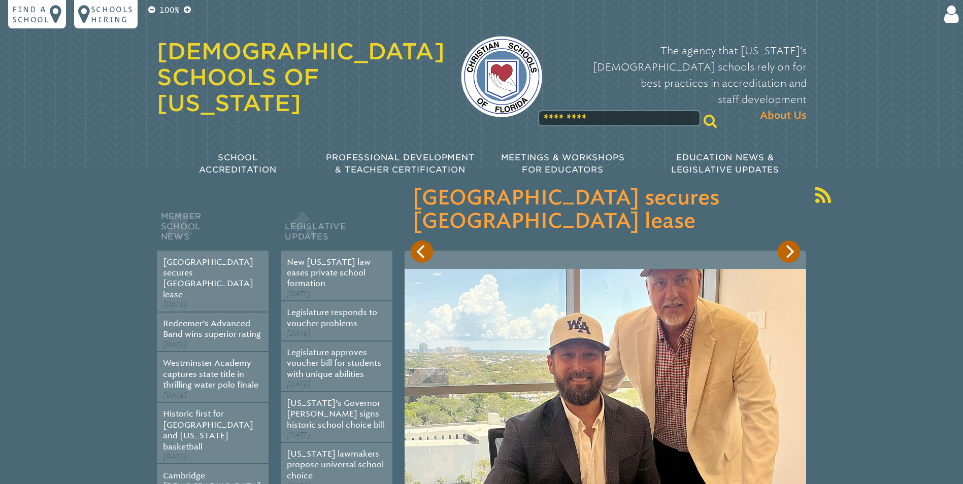 This screenshot has height=484, width=963. I want to click on p: Schools Hiring, so click(112, 14).